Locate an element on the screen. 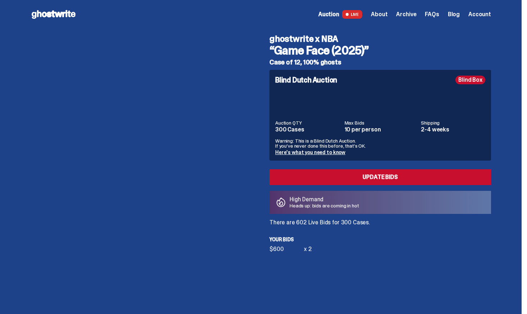 Image resolution: width=527 pixels, height=314 pixels. dt: Auction QTY is located at coordinates (308, 123).